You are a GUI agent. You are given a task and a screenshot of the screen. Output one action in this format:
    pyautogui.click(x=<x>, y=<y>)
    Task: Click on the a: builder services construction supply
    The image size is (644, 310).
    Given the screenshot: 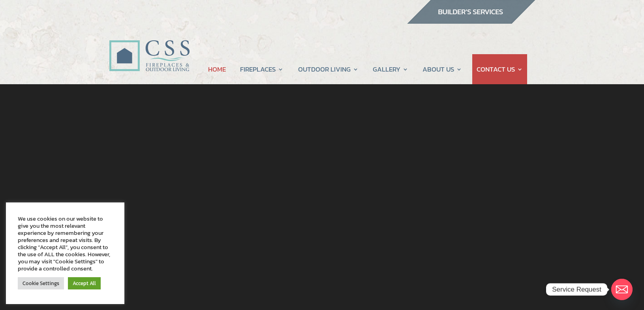 What is the action you would take?
    pyautogui.click(x=471, y=21)
    